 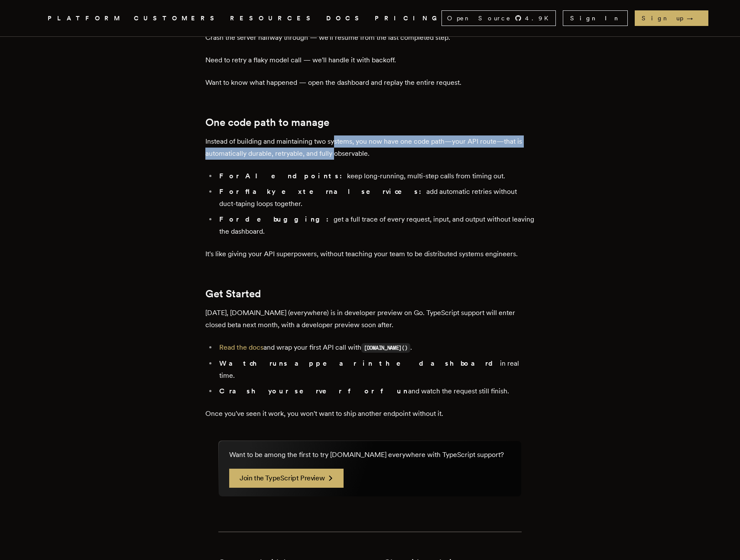 What do you see at coordinates (273, 18) in the screenshot?
I see `button: RESOURCES` at bounding box center [273, 18].